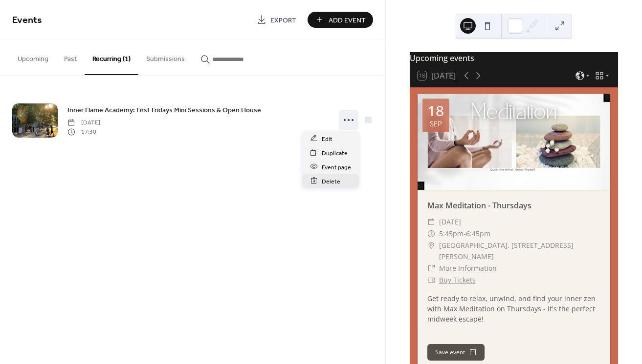 The image size is (642, 364). Describe the element at coordinates (164, 110) in the screenshot. I see `a: Inner Flame Academy: First Fridays Mini Sessions & Open House` at that location.